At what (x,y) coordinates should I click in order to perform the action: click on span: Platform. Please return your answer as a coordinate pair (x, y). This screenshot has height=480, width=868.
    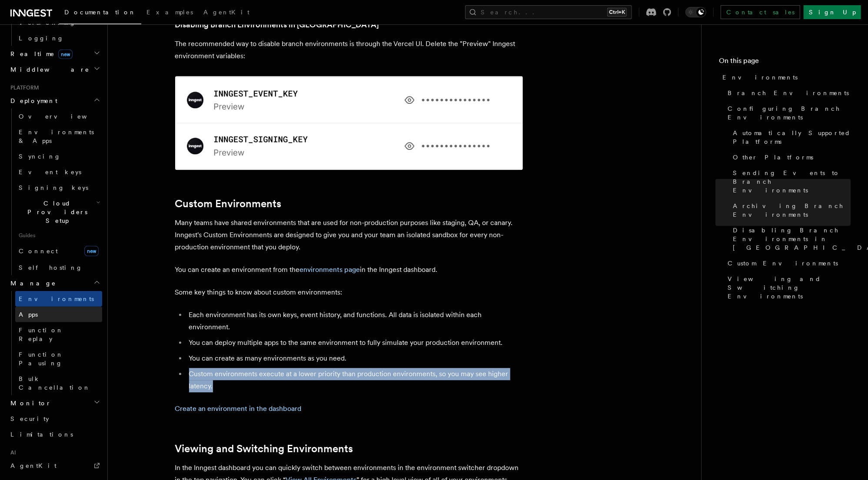
    Looking at the image, I should click on (23, 87).